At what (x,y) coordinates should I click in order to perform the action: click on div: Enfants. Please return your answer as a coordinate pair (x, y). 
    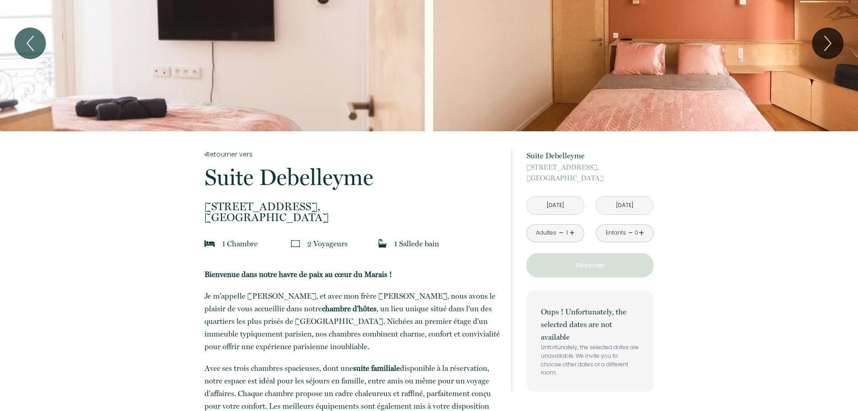
    Looking at the image, I should click on (616, 233).